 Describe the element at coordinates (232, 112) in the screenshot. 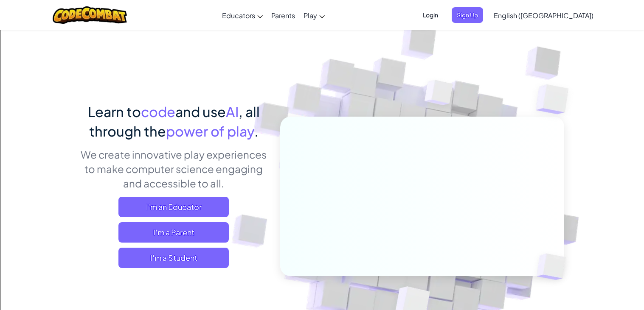

I see `span: AI` at that location.